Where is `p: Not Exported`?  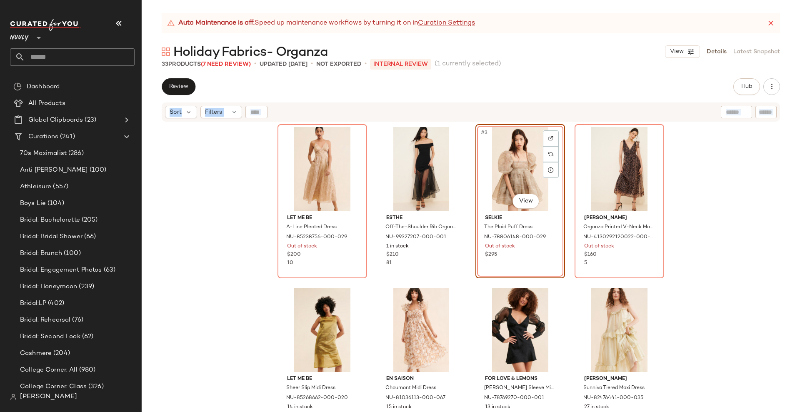 p: Not Exported is located at coordinates (339, 64).